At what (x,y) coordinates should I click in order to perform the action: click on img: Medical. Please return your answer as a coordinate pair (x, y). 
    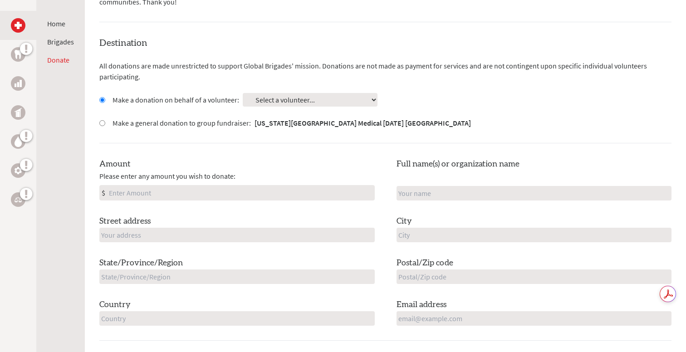
    Looking at the image, I should click on (18, 25).